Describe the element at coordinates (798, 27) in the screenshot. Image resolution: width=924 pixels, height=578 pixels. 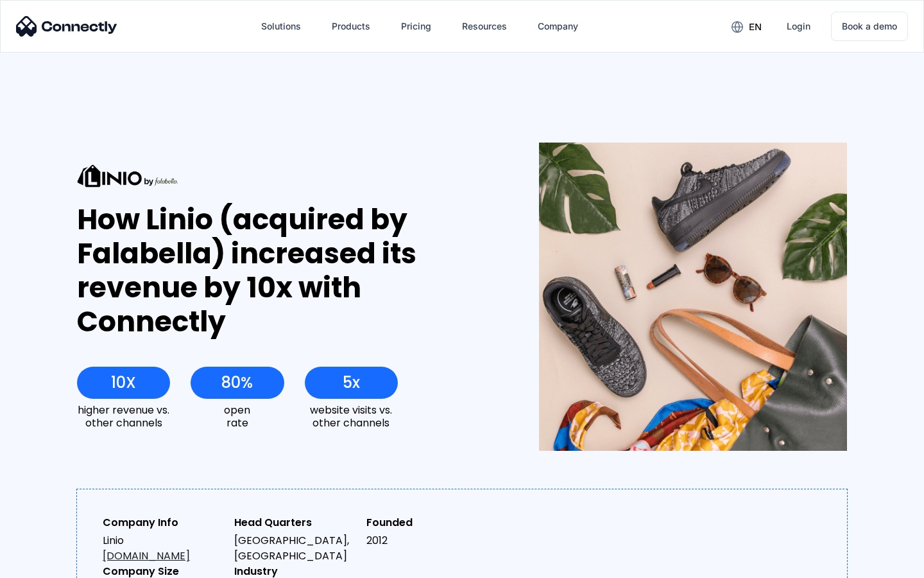
I see `div: Login` at that location.